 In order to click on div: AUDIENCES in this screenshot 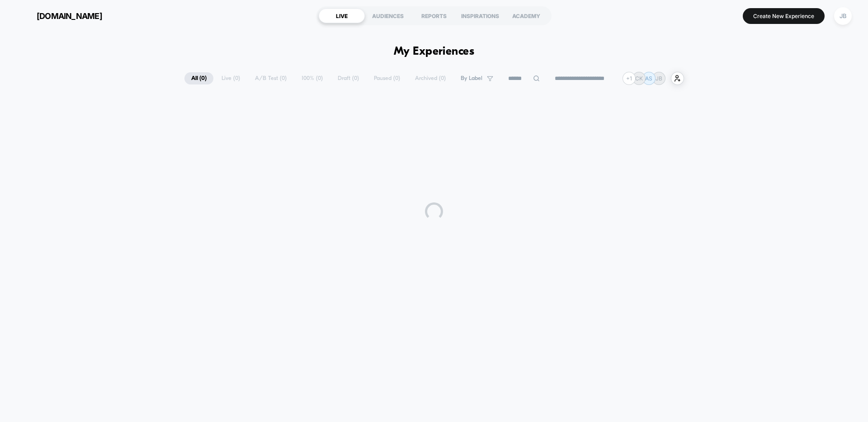, I will do `click(388, 16)`.